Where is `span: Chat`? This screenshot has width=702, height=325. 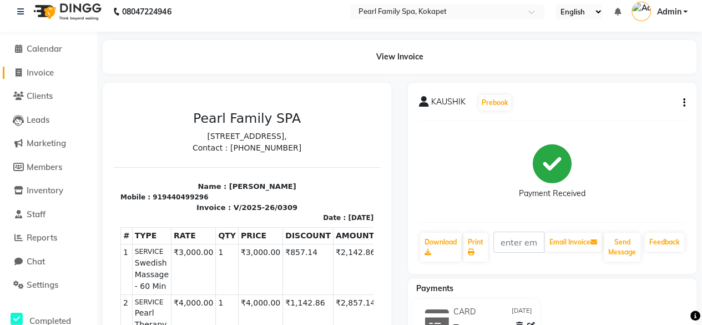 span: Chat is located at coordinates (36, 261).